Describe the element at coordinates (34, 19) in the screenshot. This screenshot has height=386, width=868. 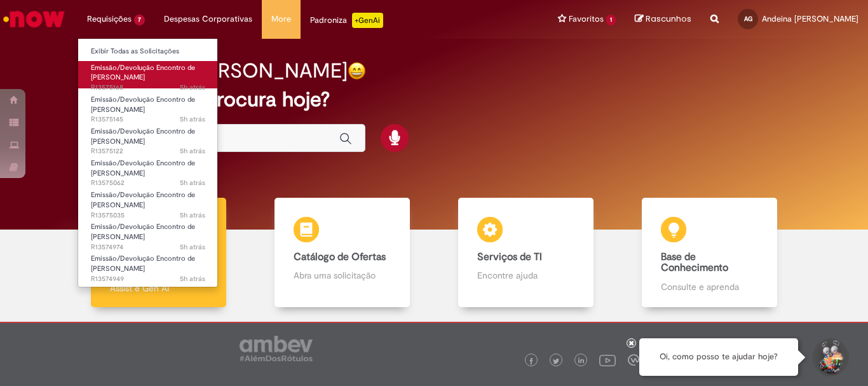
I see `img: ServiceNow` at that location.